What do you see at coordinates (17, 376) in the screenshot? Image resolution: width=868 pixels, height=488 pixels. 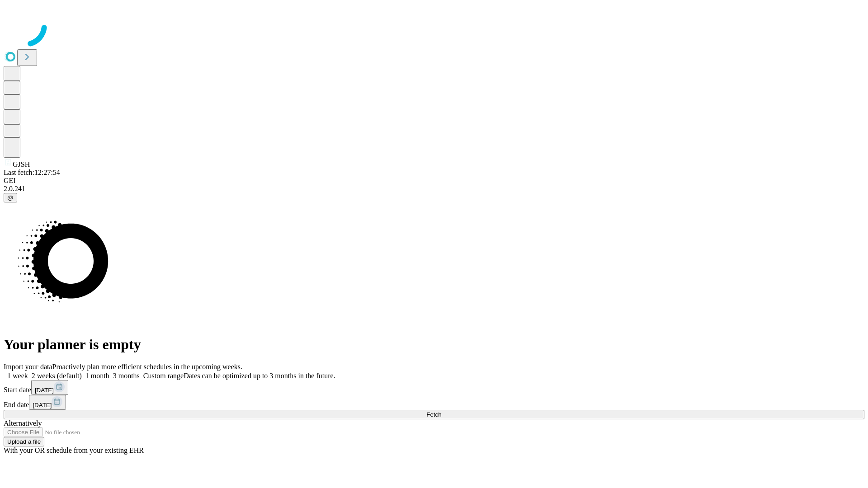 I see `span: 1 week` at bounding box center [17, 376].